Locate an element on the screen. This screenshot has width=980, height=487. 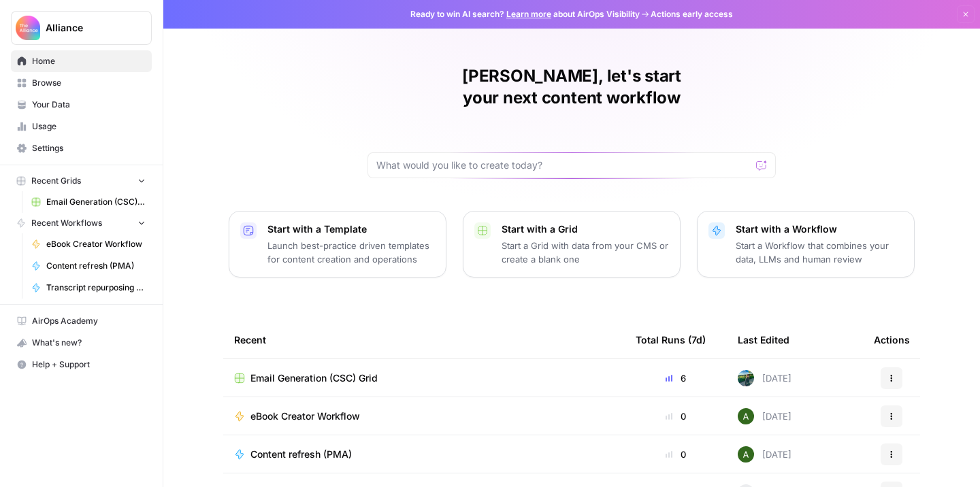
button: What's new? is located at coordinates (81, 343).